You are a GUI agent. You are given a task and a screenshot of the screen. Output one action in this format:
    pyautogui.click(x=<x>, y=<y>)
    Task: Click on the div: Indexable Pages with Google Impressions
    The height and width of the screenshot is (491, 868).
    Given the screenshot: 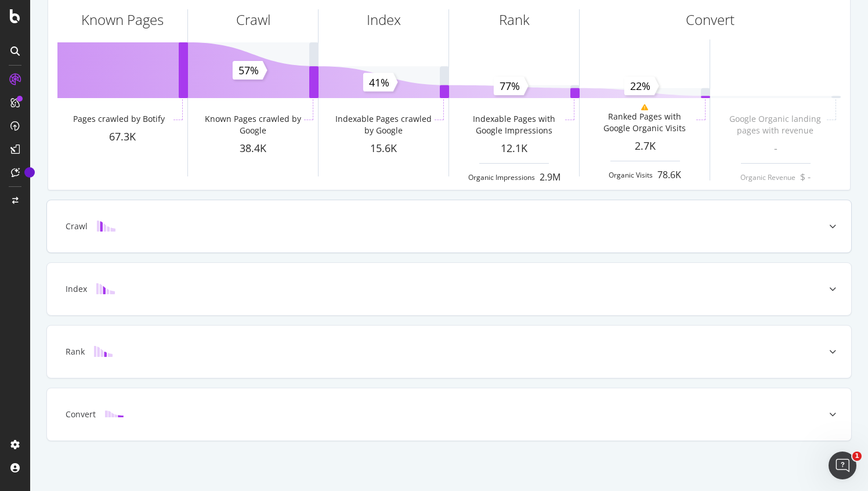 What is the action you would take?
    pyautogui.click(x=514, y=124)
    